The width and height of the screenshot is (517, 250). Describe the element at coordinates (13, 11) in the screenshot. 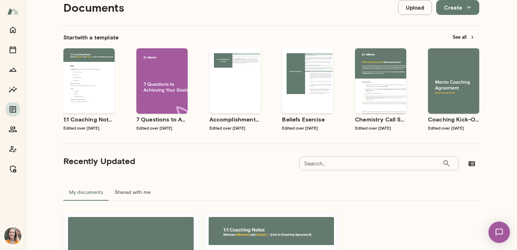

I see `img: Mento` at that location.